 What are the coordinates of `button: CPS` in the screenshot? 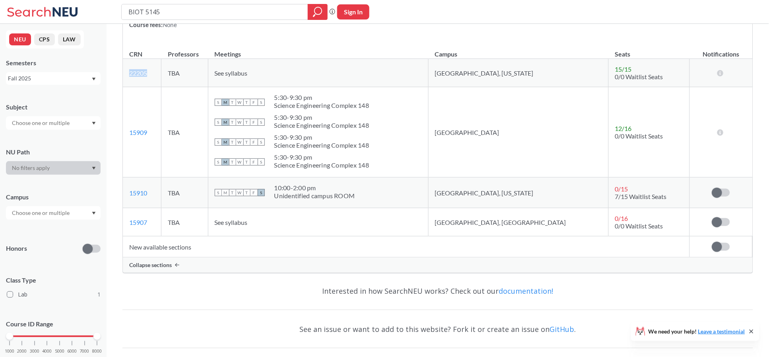 It's located at (45, 39).